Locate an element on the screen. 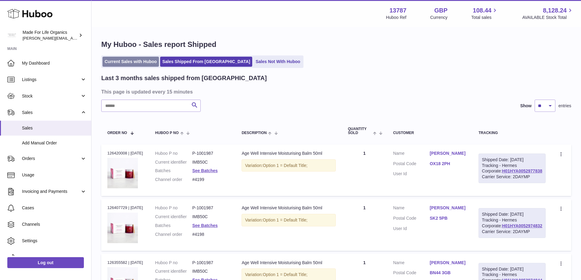 The height and width of the screenshot is (280, 581). span: Invoicing and Payments is located at coordinates (51, 192).